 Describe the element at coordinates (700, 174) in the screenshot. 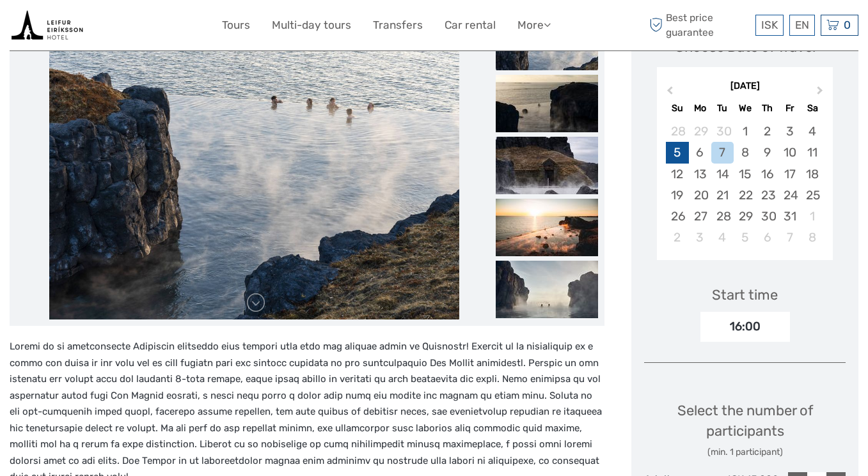

I see `div: Choose Monday, October 13th, 2025` at that location.